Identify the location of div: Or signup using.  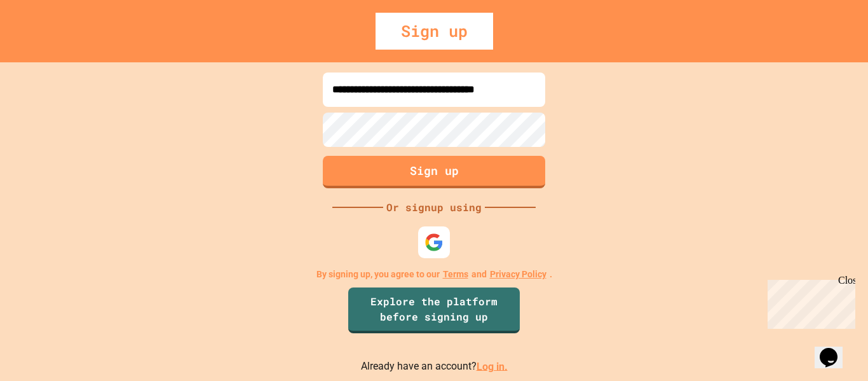
(434, 207).